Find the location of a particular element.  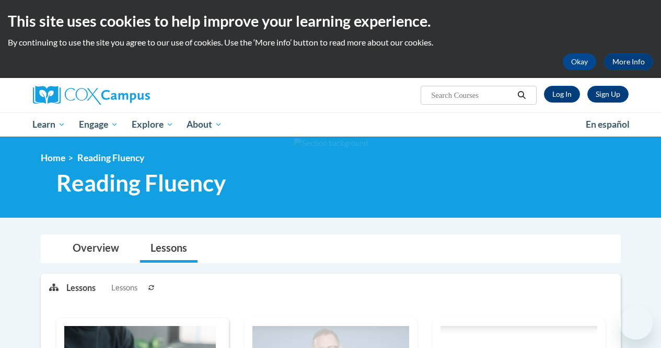

img: Cox Campus is located at coordinates (91, 95).